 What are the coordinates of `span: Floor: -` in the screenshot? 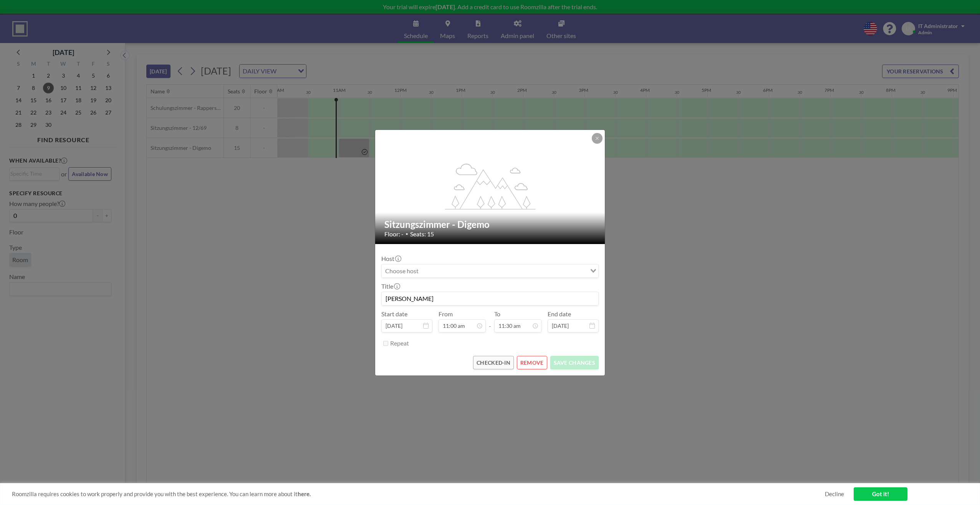 It's located at (394, 234).